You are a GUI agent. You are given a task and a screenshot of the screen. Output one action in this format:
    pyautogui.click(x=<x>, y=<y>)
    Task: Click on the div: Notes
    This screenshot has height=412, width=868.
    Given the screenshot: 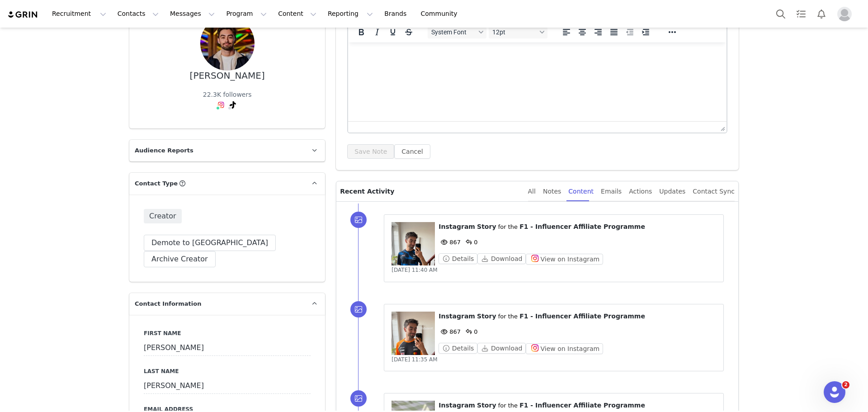 What is the action you would take?
    pyautogui.click(x=552, y=191)
    